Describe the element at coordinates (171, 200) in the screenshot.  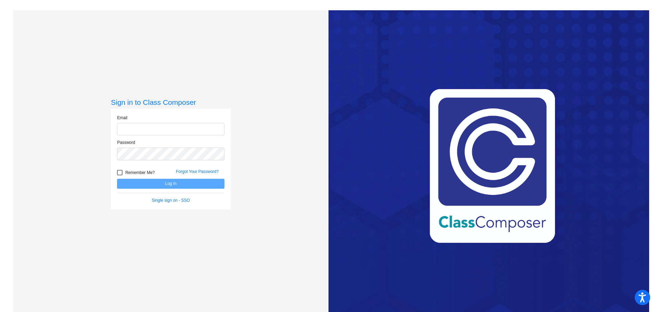
I see `a: Single sign on - SSO` at that location.